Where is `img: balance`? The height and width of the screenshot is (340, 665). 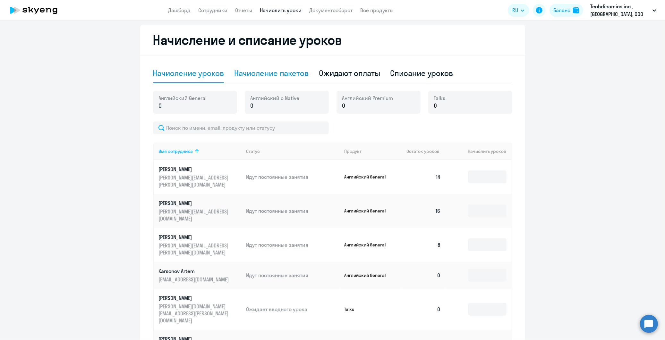 img: balance is located at coordinates (576, 10).